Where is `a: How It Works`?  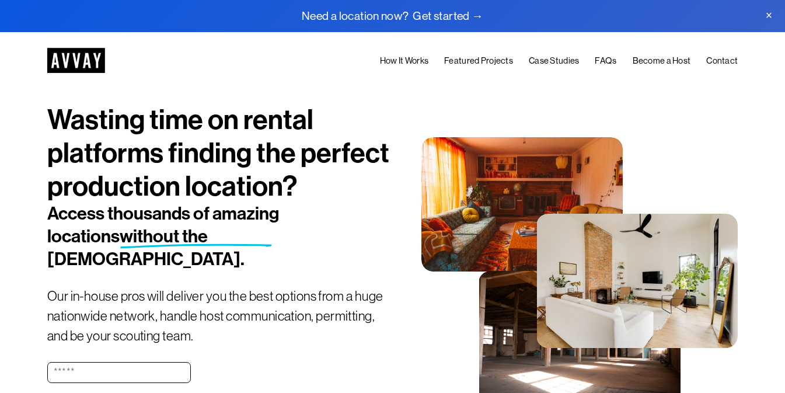 a: How It Works is located at coordinates (404, 61).